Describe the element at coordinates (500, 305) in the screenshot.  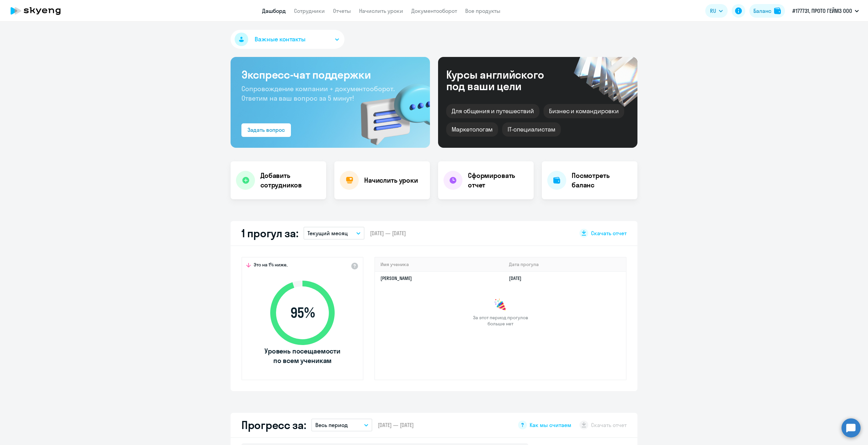
I see `img: congrats` at that location.